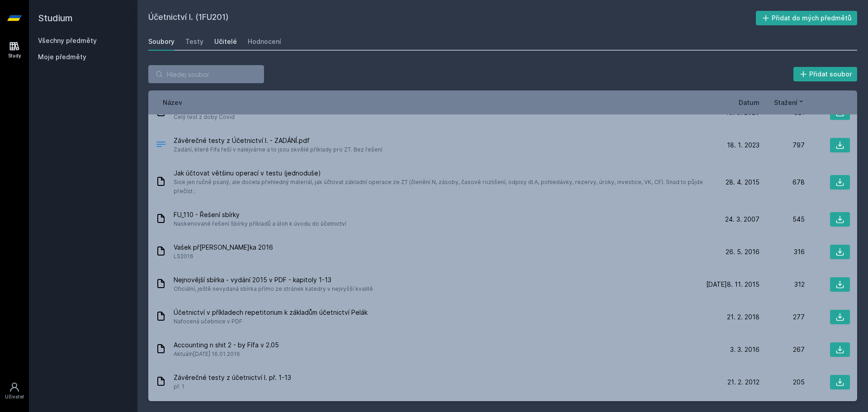 This screenshot has width=868, height=412. What do you see at coordinates (278, 141) in the screenshot?
I see `span: Závěrečné testy z Účetnictví I. - ZADÁNÍ.pdf` at bounding box center [278, 141].